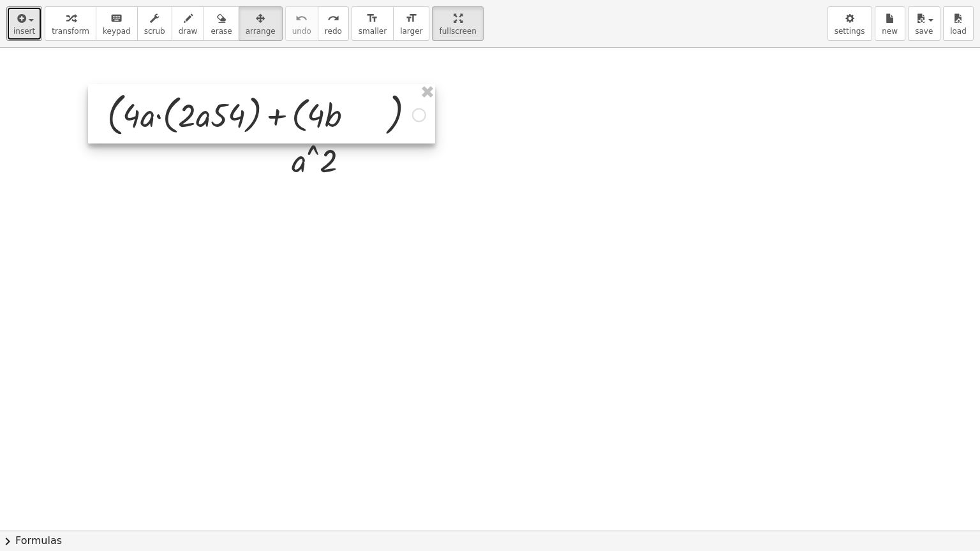 This screenshot has width=980, height=551. I want to click on button: undoundo, so click(302, 23).